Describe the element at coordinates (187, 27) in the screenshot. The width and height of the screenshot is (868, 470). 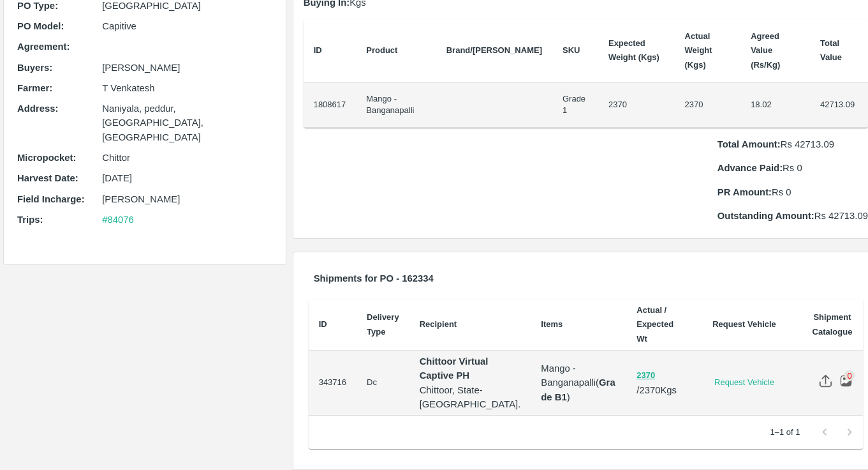
I see `p: Capitive` at that location.